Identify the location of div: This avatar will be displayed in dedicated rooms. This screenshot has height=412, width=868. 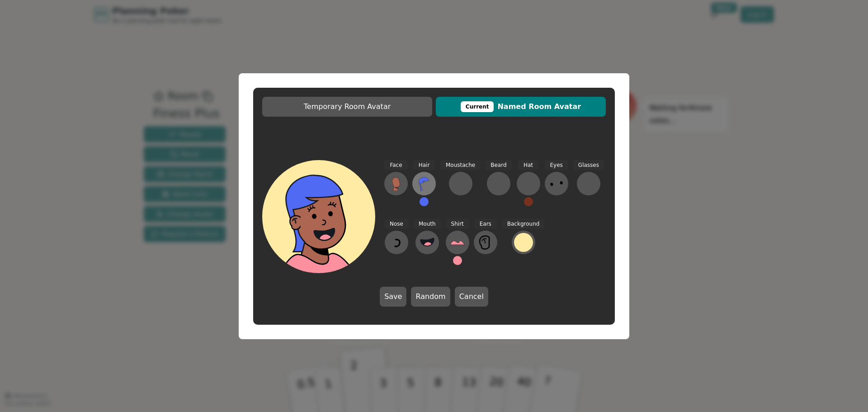
(478, 107).